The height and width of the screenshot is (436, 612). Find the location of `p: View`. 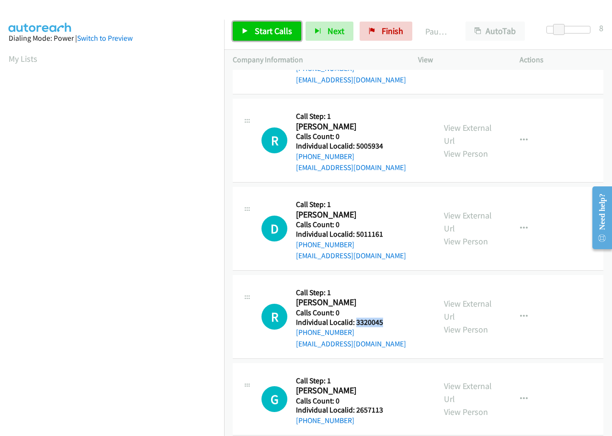

p: View is located at coordinates (461, 60).